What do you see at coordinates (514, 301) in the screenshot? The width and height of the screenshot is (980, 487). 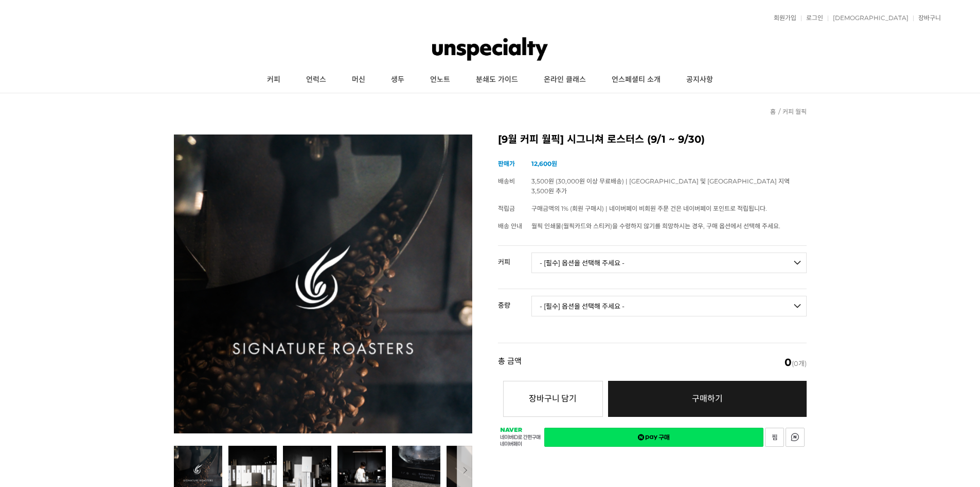 I see `th: 중량` at bounding box center [514, 301].